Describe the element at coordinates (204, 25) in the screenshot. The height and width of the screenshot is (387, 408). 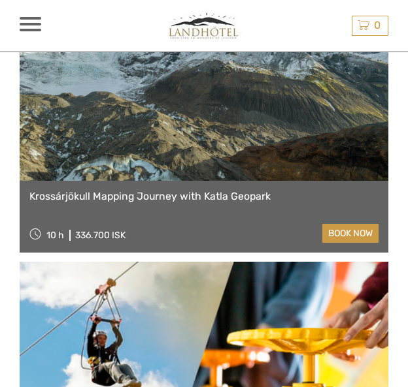
I see `img: 794-4d1e71b2-5dd0-4a39-8cc1-b0db556bc61e_logo_small.jpg` at that location.